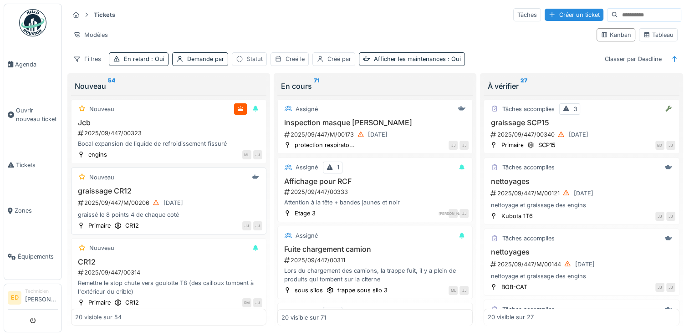 Image resolution: width=689 pixels, height=336 pixels. Describe the element at coordinates (658, 35) in the screenshot. I see `div: Tableau` at that location.